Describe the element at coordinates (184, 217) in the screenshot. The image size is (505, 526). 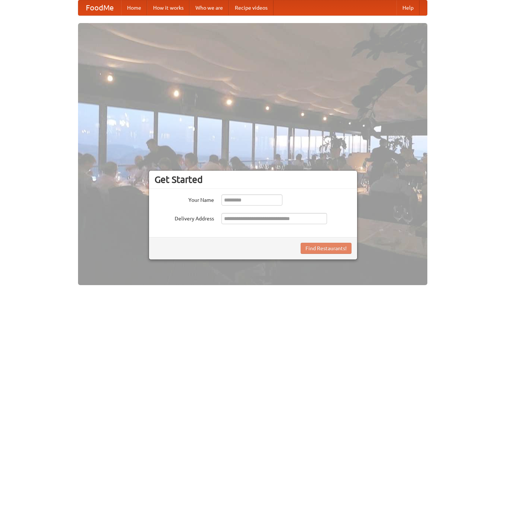
I see `label: Delivery Address` at that location.